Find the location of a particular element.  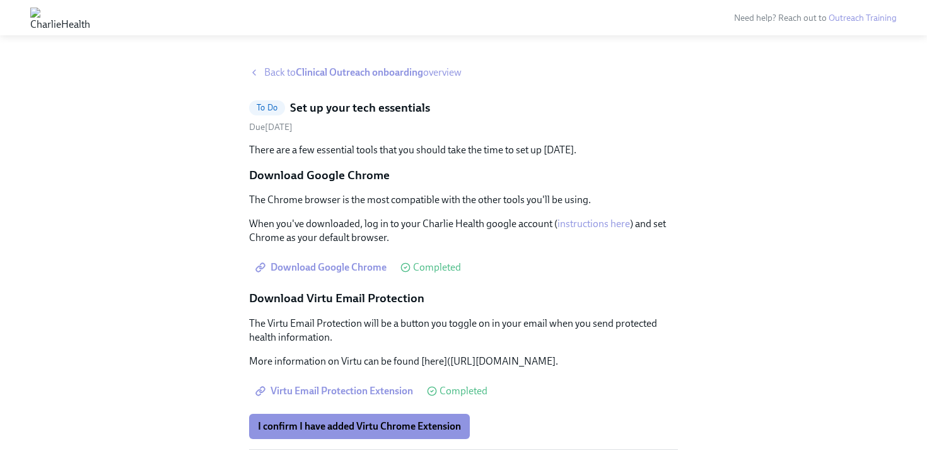

p: The Virtu Email Protection will be a button you toggle on in your email when you send protected h... is located at coordinates (464, 330).